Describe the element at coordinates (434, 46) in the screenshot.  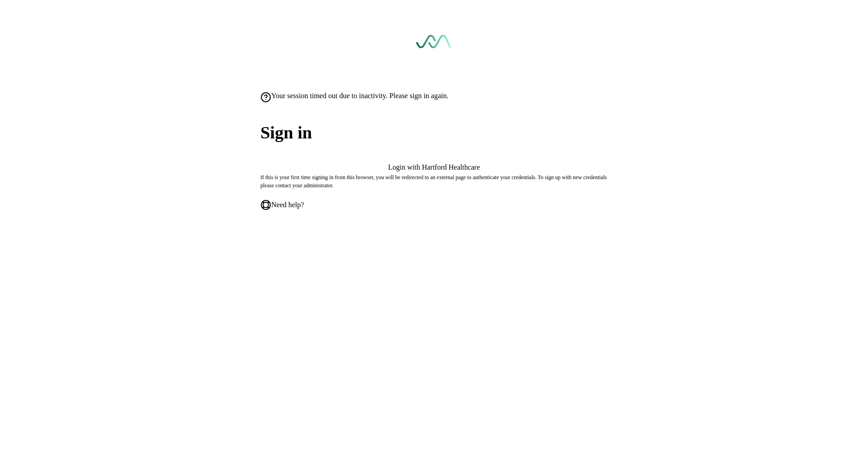
I see `img: See-Mode Logo` at that location.